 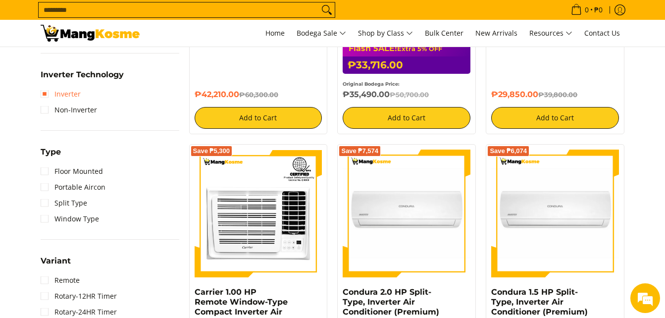 I want to click on span: Shop by Class, so click(x=385, y=33).